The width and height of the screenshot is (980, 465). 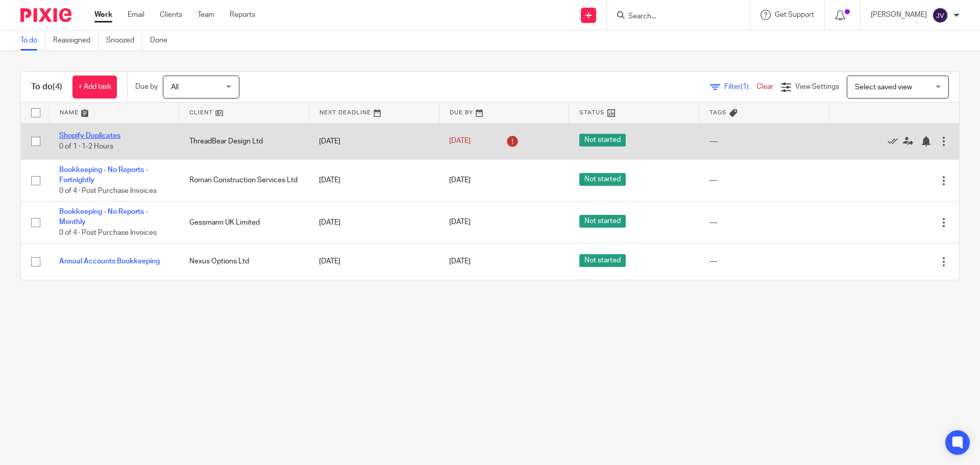 I want to click on a: To do, so click(x=32, y=40).